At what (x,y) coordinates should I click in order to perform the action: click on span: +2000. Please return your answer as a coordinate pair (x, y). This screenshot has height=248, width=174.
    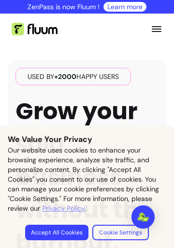
    Looking at the image, I should click on (65, 76).